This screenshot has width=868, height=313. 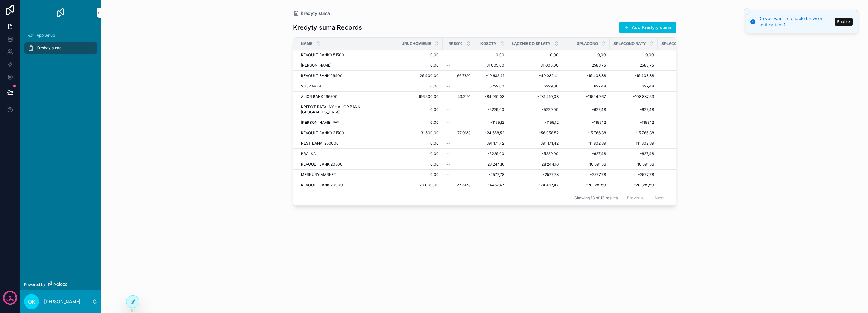 What do you see at coordinates (458, 76) in the screenshot?
I see `a: 66.78%` at bounding box center [458, 76].